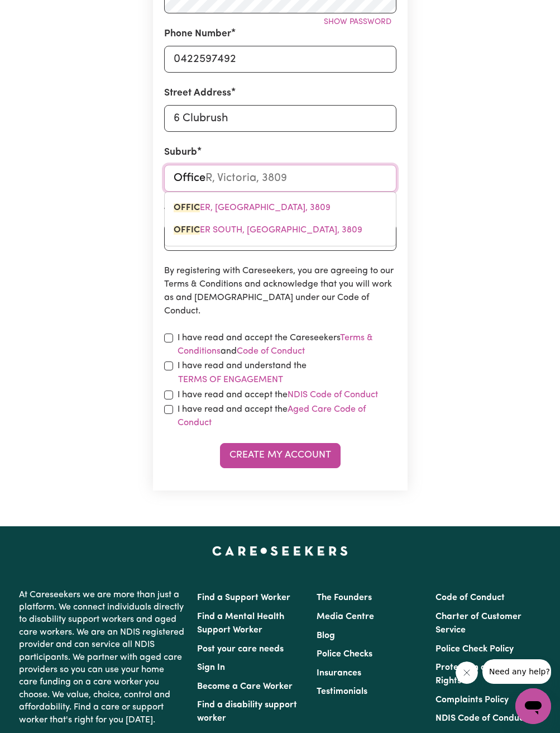  What do you see at coordinates (102, 658) in the screenshot?
I see `p: At Careseekers we are more than just a platform. We connect individuals directly to disability su...` at bounding box center [102, 658].